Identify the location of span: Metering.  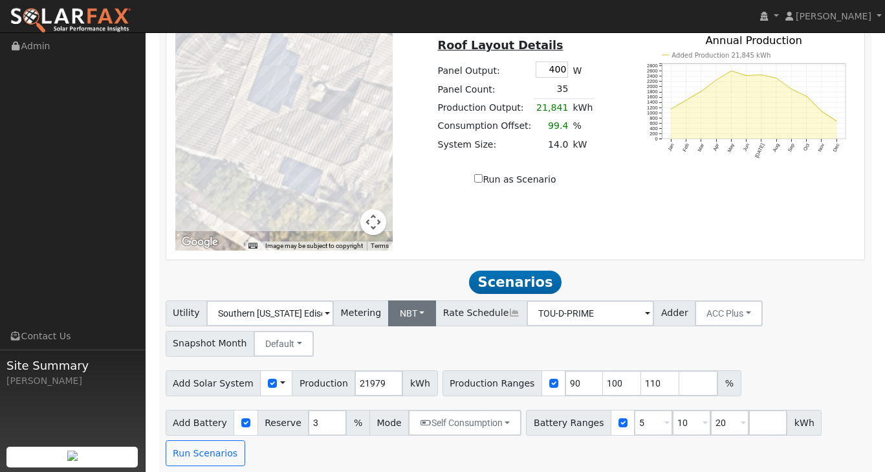
(361, 313).